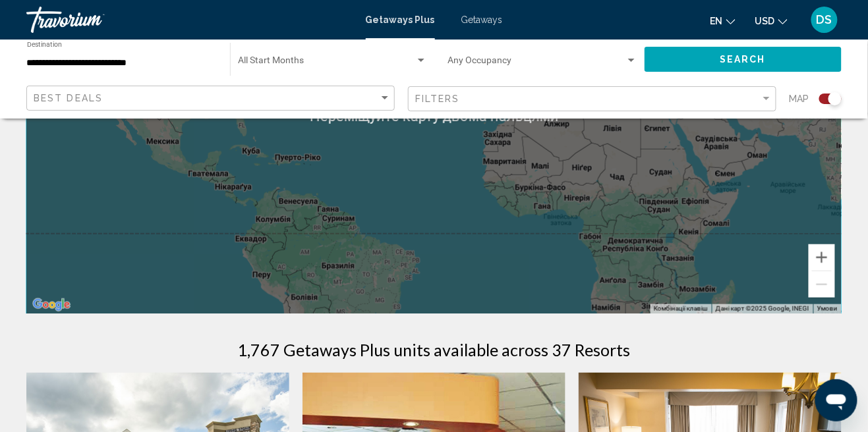  Describe the element at coordinates (400, 20) in the screenshot. I see `a: Getaways Plus` at that location.